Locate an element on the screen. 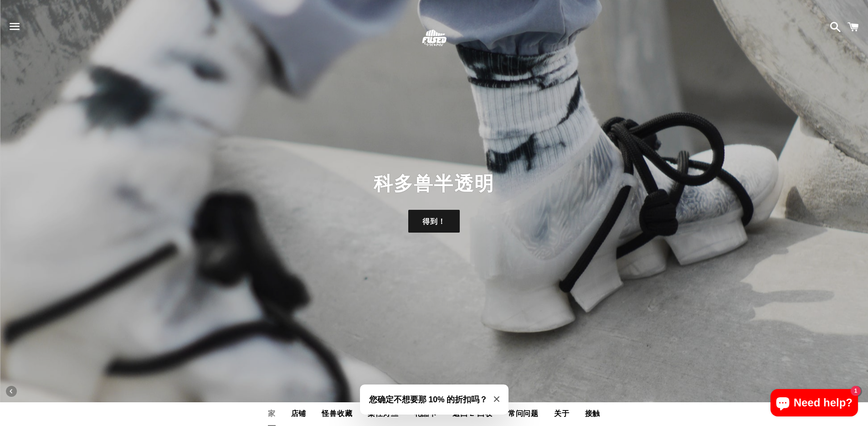 The height and width of the screenshot is (426, 868). a: 得到！ is located at coordinates (434, 221).